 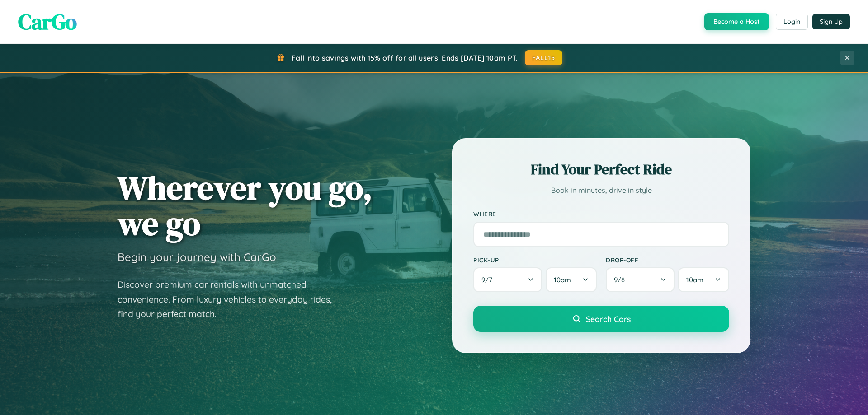 What do you see at coordinates (245, 205) in the screenshot?
I see `h1: Wherever you go, we go` at bounding box center [245, 205].